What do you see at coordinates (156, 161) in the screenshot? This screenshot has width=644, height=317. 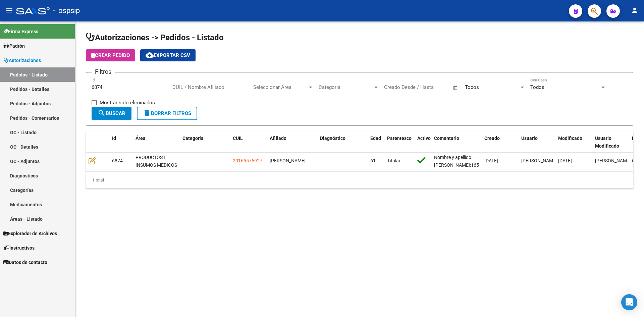 I see `span: PRODUCTOS E INSUMOS MEDICOS` at bounding box center [156, 161].